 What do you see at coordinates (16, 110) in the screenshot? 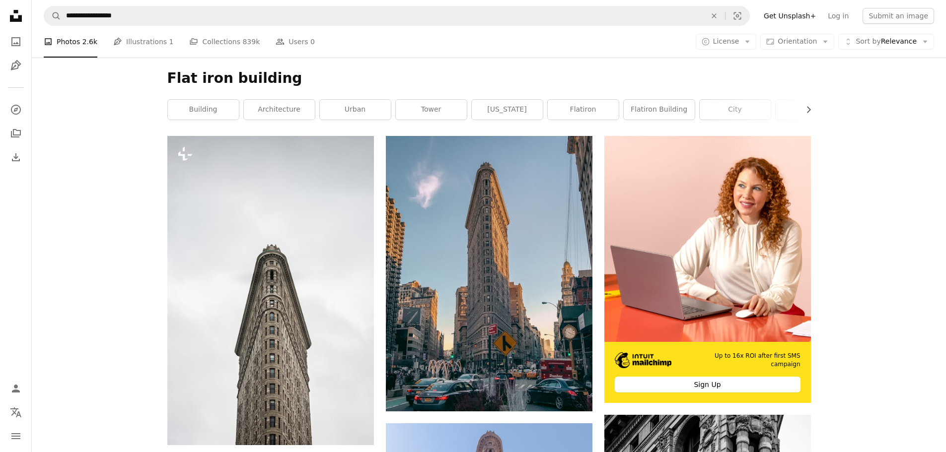
I see `a: Explore` at bounding box center [16, 110].